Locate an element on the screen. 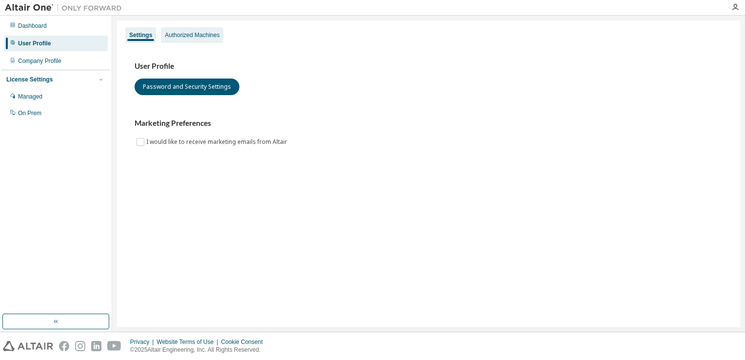 The image size is (745, 360). h3: Marketing Preferences is located at coordinates (429, 123).